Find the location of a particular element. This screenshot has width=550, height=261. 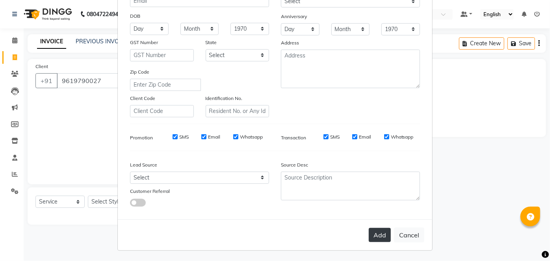

label: Client Code is located at coordinates (143, 99).